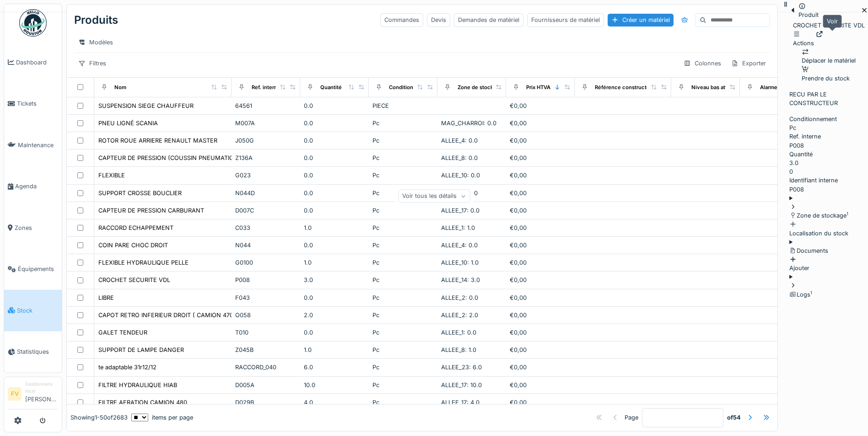 The width and height of the screenshot is (868, 436). Describe the element at coordinates (818, 229) in the screenshot. I see `div: Localisation du stock` at that location.